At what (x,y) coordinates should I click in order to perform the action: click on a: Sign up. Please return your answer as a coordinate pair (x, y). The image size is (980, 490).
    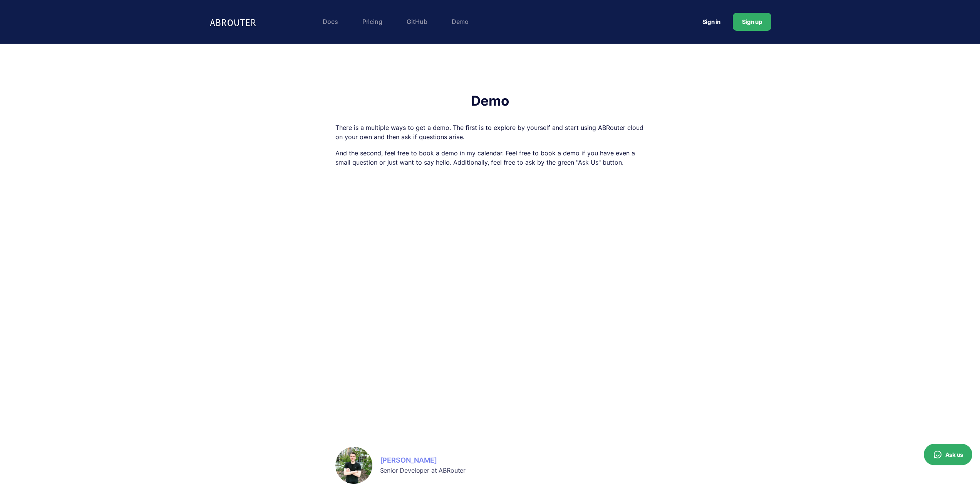
    Looking at the image, I should click on (752, 22).